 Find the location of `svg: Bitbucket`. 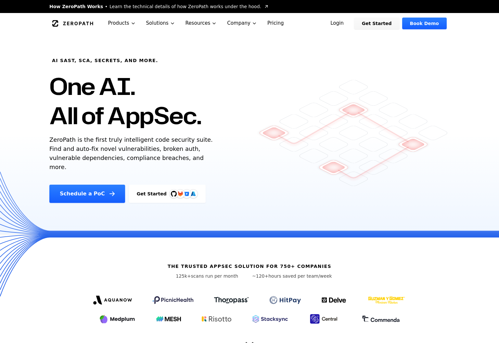

svg: Bitbucket is located at coordinates (187, 194).